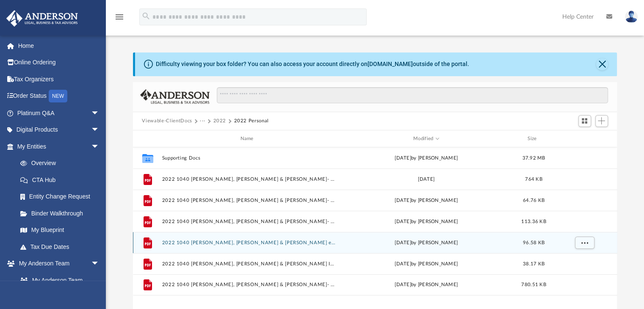 This screenshot has height=309, width=644. I want to click on button: 2022, so click(219, 121).